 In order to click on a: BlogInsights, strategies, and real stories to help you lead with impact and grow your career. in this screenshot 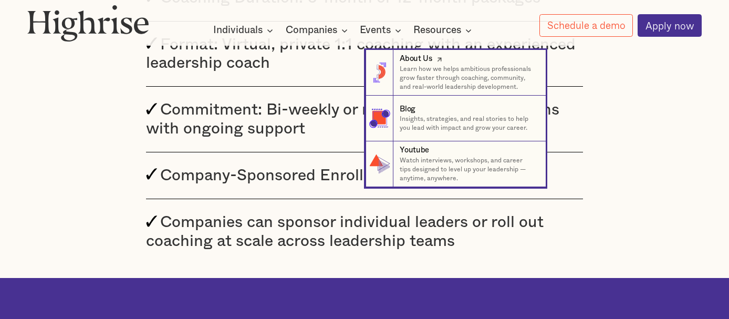, I will do `click(455, 118)`.